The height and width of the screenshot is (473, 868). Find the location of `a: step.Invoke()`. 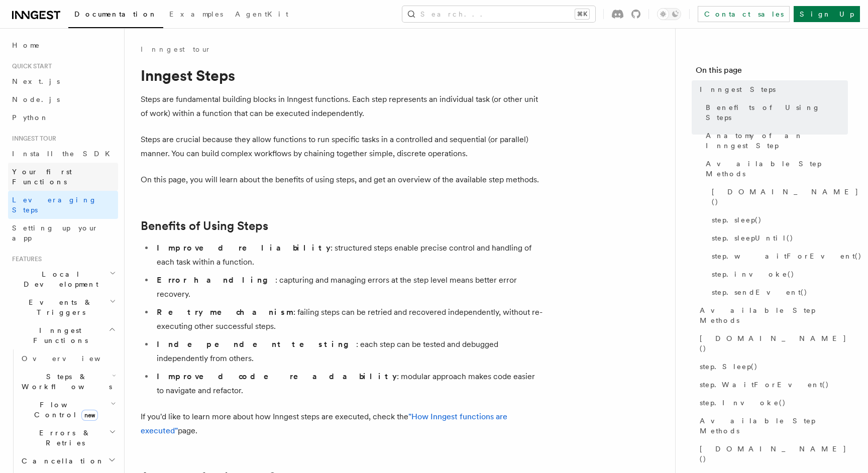

a: step.Invoke() is located at coordinates (771, 403).